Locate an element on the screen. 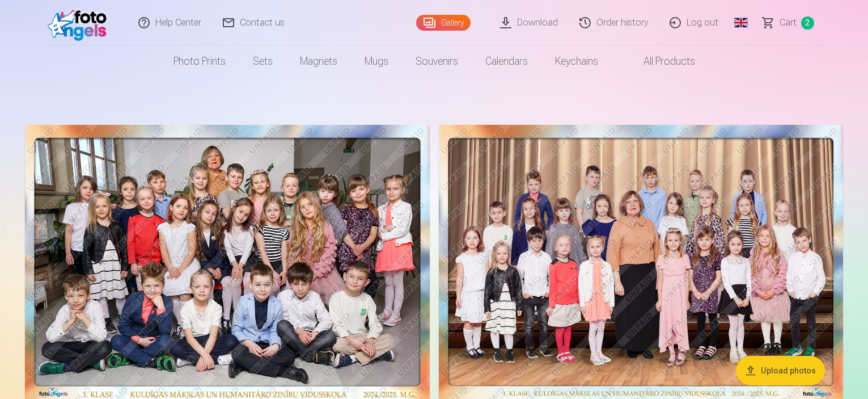  a: Keychains is located at coordinates (577, 61).